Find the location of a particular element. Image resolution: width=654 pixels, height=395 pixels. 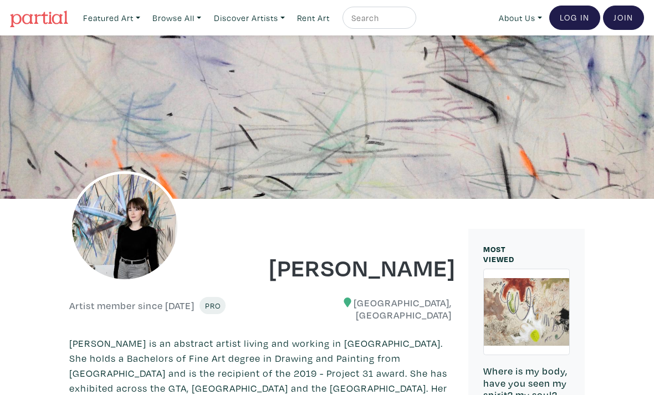

img: phpThumb.php is located at coordinates (125, 227).